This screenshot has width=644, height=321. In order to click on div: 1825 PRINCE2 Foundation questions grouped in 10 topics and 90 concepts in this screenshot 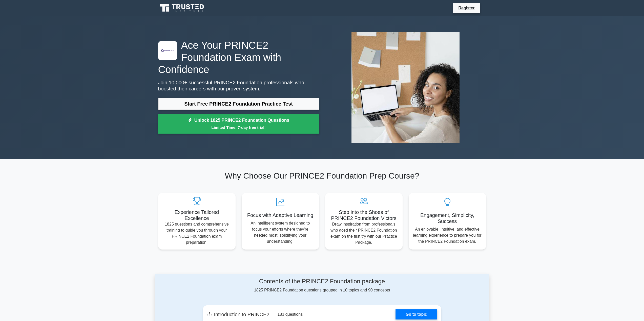, I will do `click(322, 286)`.